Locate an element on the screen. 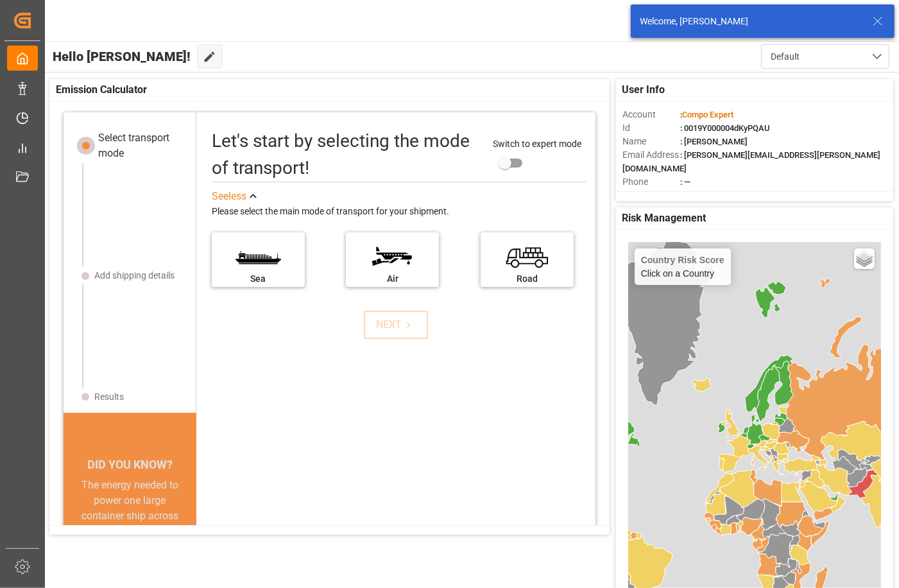 The image size is (899, 588). span: Account Type is located at coordinates (651, 195).